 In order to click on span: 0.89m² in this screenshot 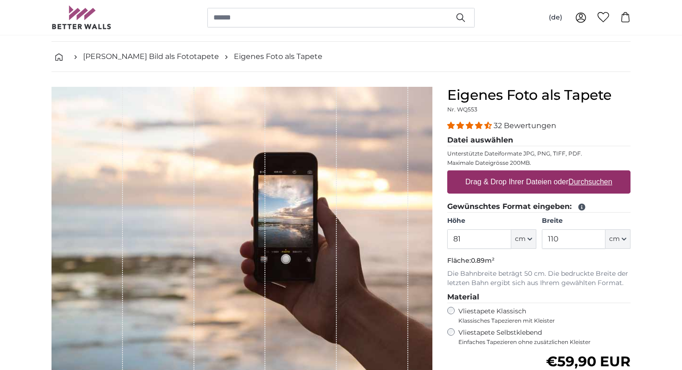, I will do `click(483, 260)`.